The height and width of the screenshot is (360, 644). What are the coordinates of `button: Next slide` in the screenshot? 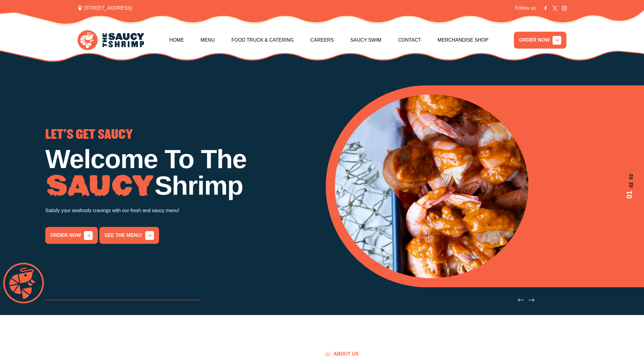 It's located at (532, 300).